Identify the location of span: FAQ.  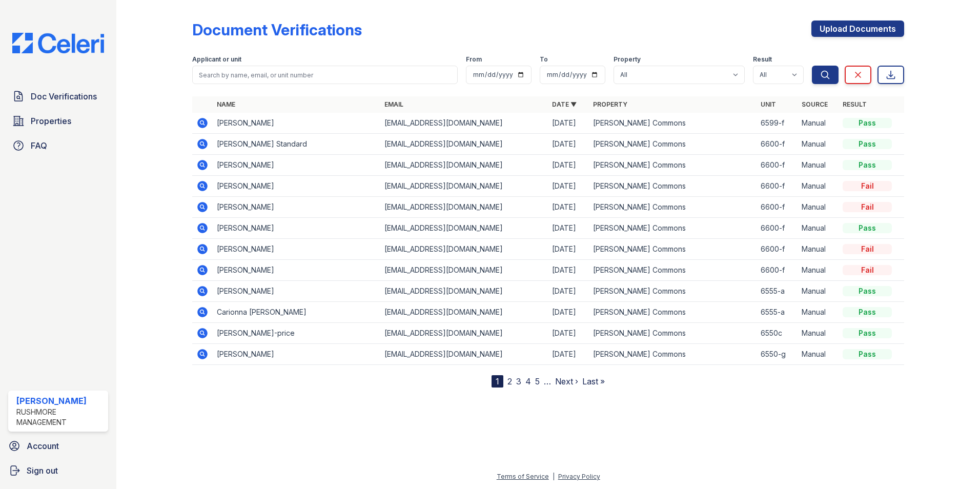
(39, 145).